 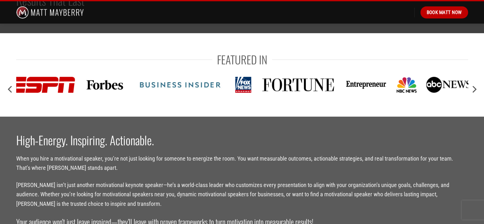 I want to click on strong: High-Energy. Inspiring. Actionable., so click(x=85, y=140).